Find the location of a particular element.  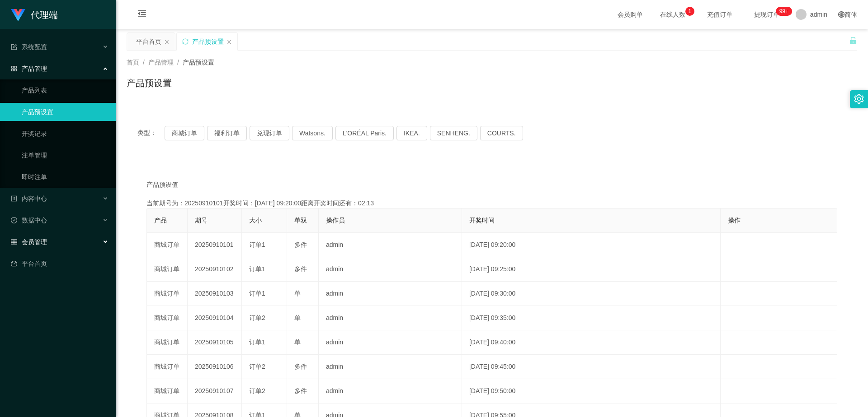

span: 会员管理 is located at coordinates (29, 242).